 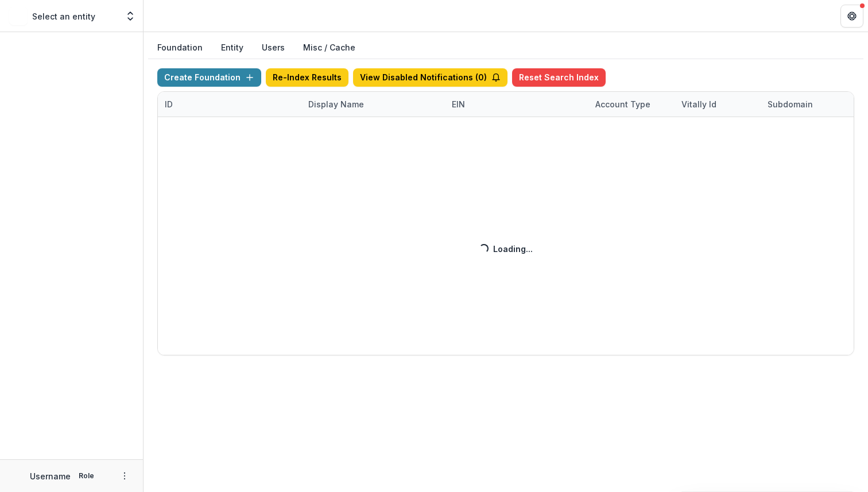 I want to click on button: Misc / Cache, so click(x=329, y=48).